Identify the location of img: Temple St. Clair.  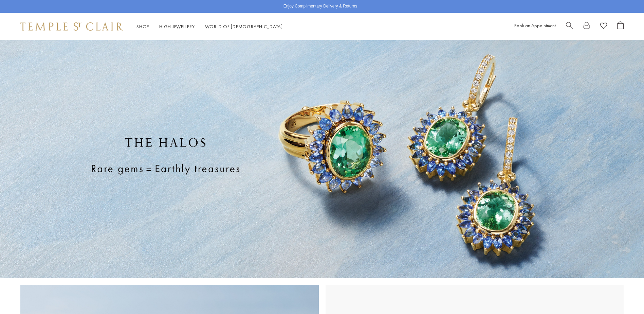
(72, 27).